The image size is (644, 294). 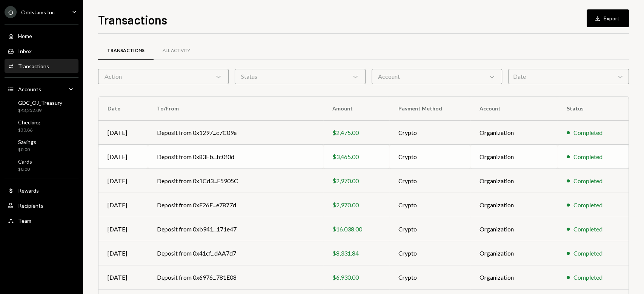 What do you see at coordinates (356, 133) in the screenshot?
I see `div: $2,475.00` at bounding box center [356, 133].